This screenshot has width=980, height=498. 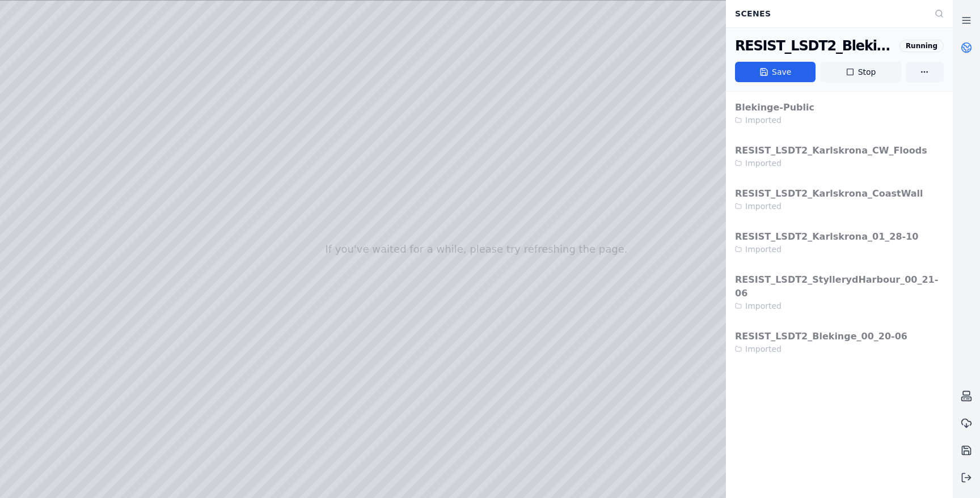 I want to click on div: Stop or save the current scene before opening another one, so click(x=839, y=228).